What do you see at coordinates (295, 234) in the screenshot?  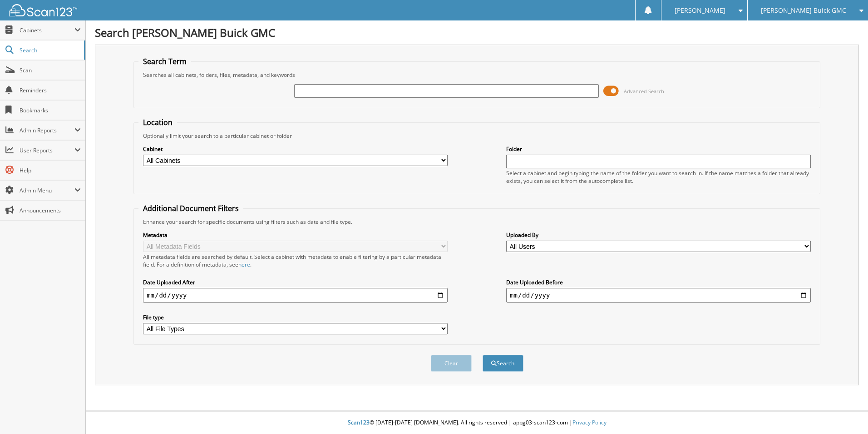 I see `label: Metadata` at bounding box center [295, 234].